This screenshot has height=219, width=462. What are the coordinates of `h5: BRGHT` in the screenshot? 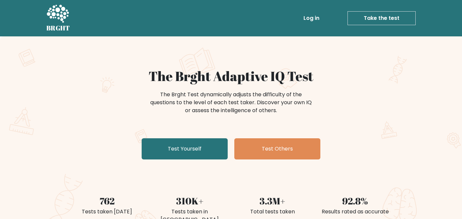 It's located at (58, 28).